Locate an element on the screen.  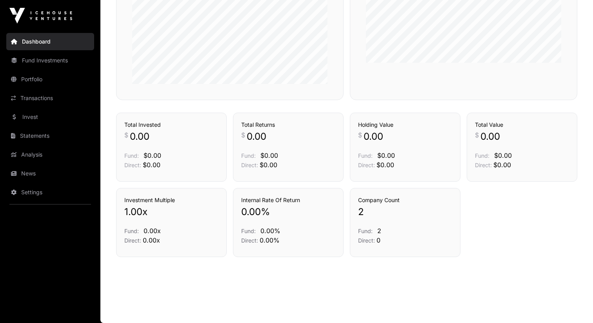
h3: Investment Multiple is located at coordinates (171, 200).